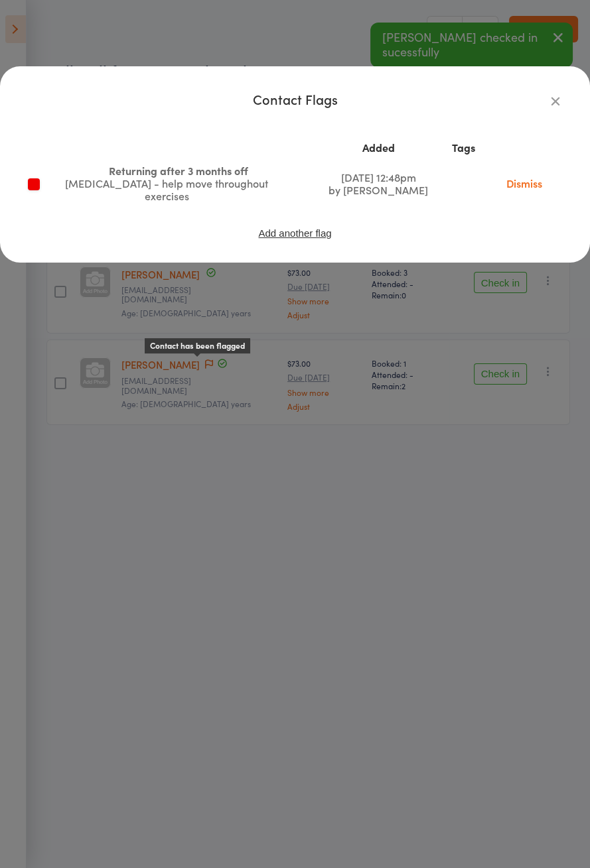 The image size is (590, 868). What do you see at coordinates (179, 170) in the screenshot?
I see `span: Returning after 3 months off` at bounding box center [179, 170].